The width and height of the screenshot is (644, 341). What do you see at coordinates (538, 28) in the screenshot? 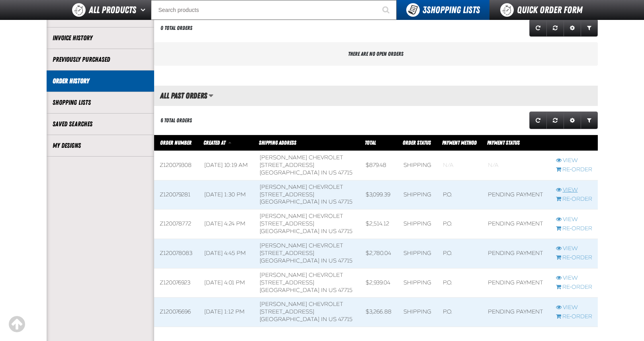
I see `a: Refresh grid action` at bounding box center [538, 28].